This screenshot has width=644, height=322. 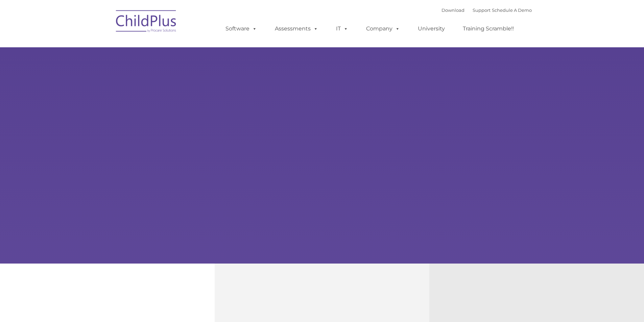 What do you see at coordinates (488, 29) in the screenshot?
I see `a: Training Scramble!!` at bounding box center [488, 29].